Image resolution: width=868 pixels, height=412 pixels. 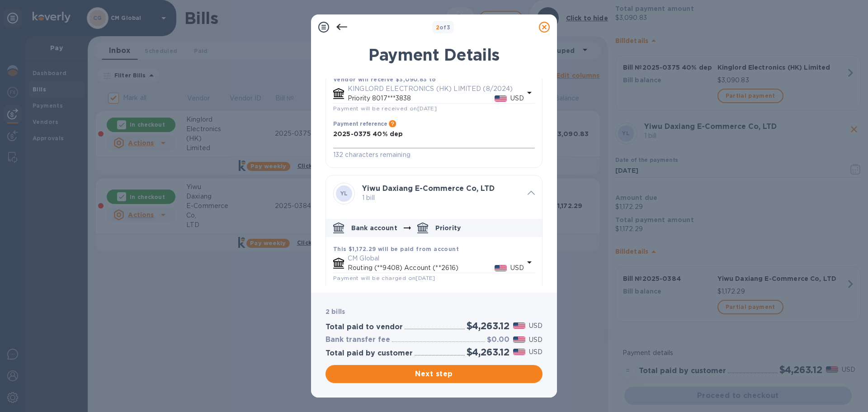 I want to click on p: Bank account, so click(x=374, y=228).